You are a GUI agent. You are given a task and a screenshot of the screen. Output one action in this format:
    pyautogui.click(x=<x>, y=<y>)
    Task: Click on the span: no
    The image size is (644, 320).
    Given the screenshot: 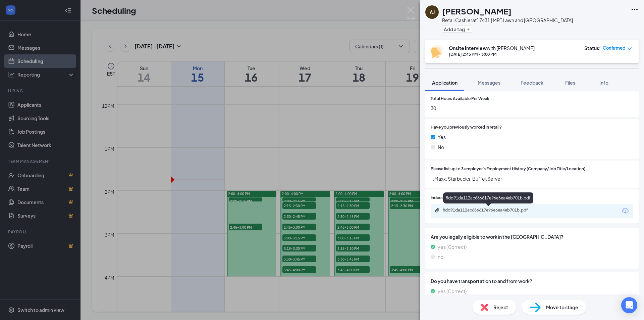 What is the action you would take?
    pyautogui.click(x=441, y=257)
    